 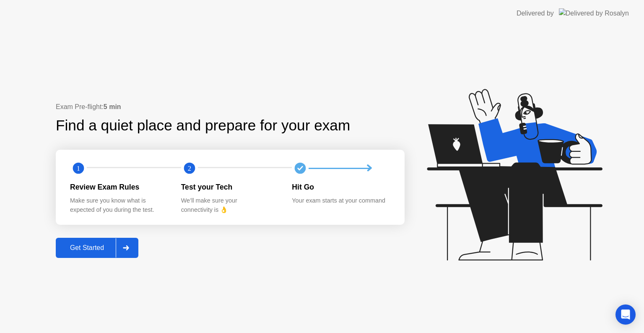 I want to click on div: Exam Pre-flight:, so click(x=230, y=107).